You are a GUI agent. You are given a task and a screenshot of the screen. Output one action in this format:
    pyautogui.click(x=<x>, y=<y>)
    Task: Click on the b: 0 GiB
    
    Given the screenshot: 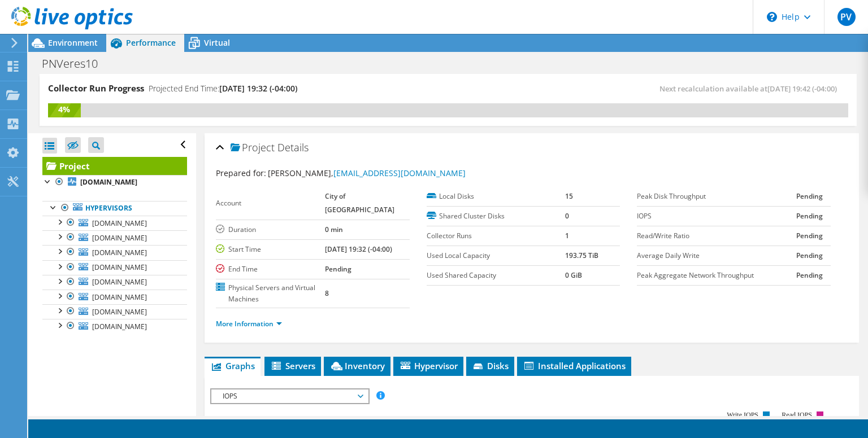 What is the action you would take?
    pyautogui.click(x=573, y=275)
    